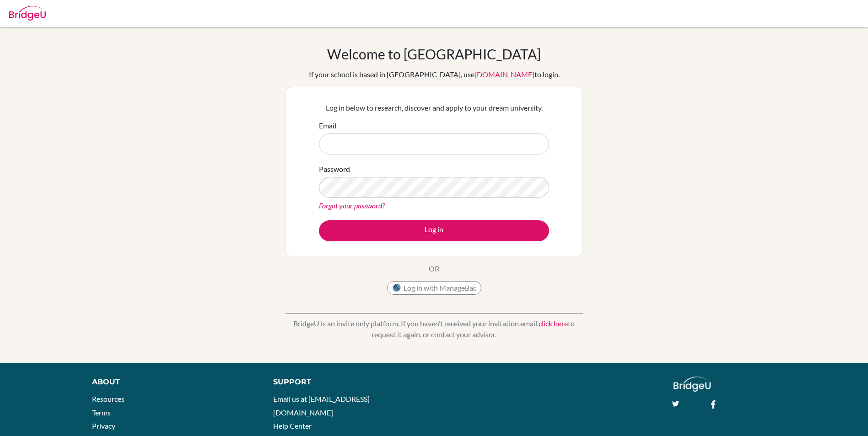  Describe the element at coordinates (348, 382) in the screenshot. I see `div: Support` at that location.